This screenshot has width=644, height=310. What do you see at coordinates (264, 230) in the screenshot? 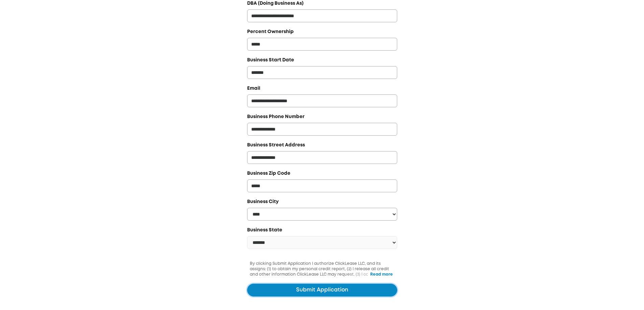
I see `label: Business State` at bounding box center [264, 230].